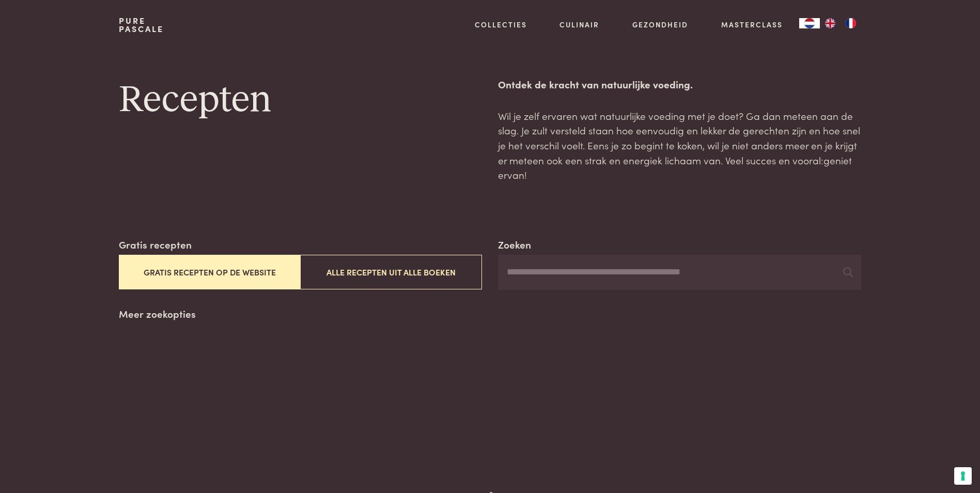 The image size is (980, 493). What do you see at coordinates (851, 23) in the screenshot?
I see `a: FR` at bounding box center [851, 23].